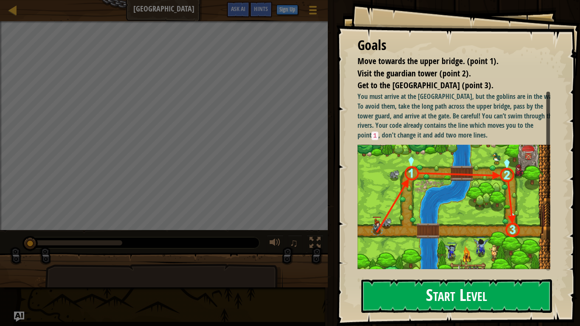 Image resolution: width=580 pixels, height=326 pixels. Describe the element at coordinates (448, 73) in the screenshot. I see `li: Visit the guardian tower (point 2).` at that location.